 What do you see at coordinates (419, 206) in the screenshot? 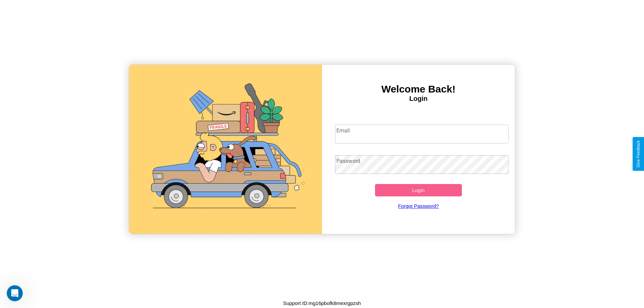
I see `a: Forgot Password?` at bounding box center [419, 206].